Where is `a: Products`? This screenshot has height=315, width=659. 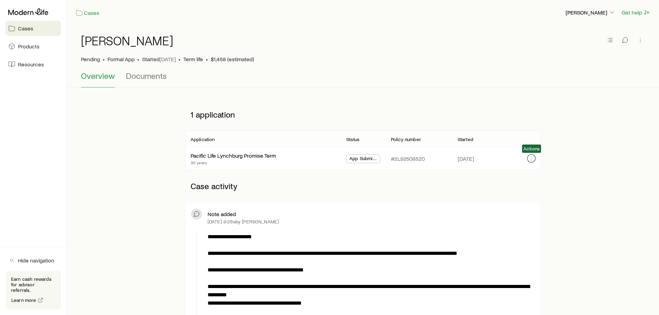
a: Products is located at coordinates (33, 46).